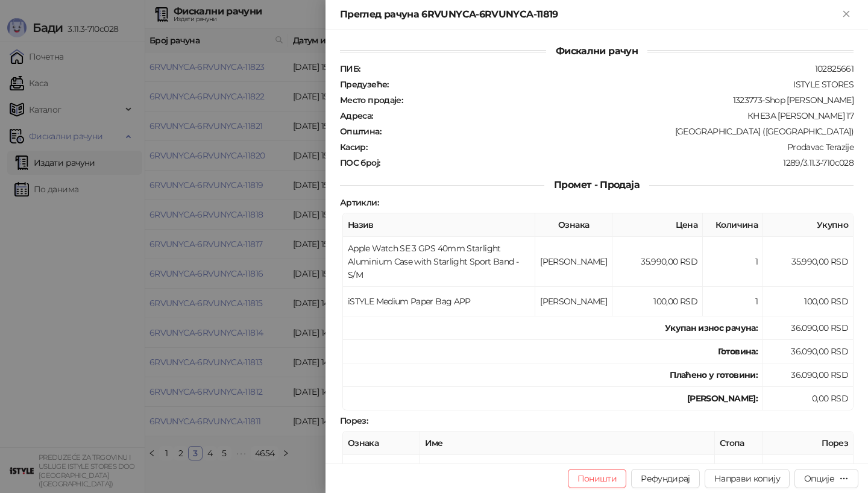  What do you see at coordinates (439, 302) in the screenshot?
I see `td: iSTYLE Medium Paper Bag APP` at bounding box center [439, 302].